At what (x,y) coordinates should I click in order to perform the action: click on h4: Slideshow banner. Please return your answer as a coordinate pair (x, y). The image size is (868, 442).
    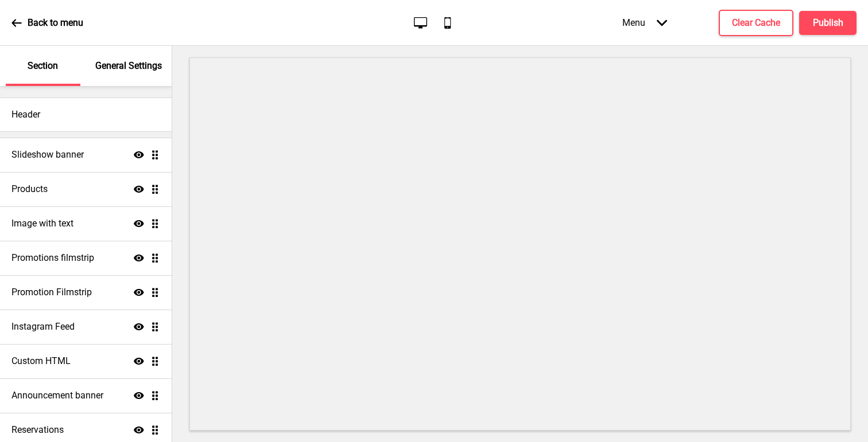
    Looking at the image, I should click on (48, 155).